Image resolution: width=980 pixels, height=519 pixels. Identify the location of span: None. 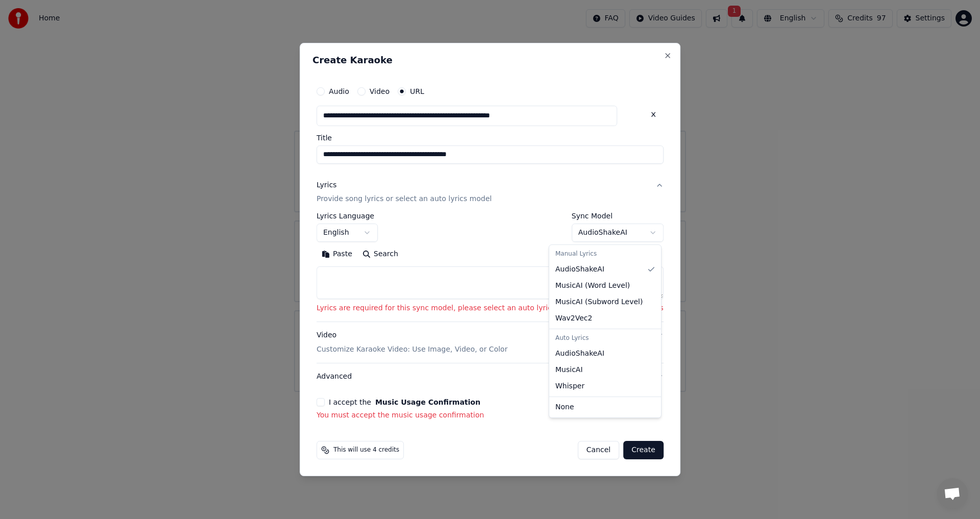
(565, 407).